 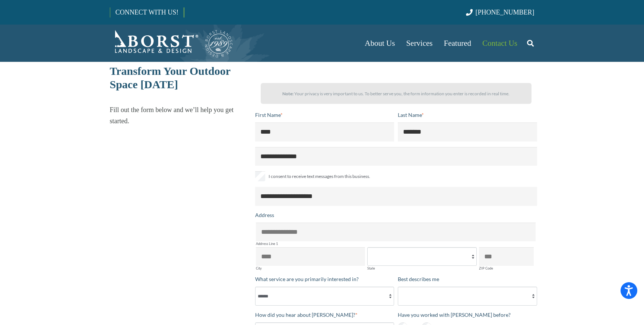 I want to click on a: Borst-Logo, so click(x=172, y=43).